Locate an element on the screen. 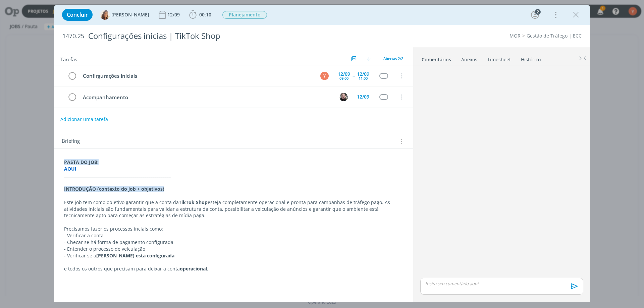 The width and height of the screenshot is (644, 308). button: Concluir is located at coordinates (77, 15).